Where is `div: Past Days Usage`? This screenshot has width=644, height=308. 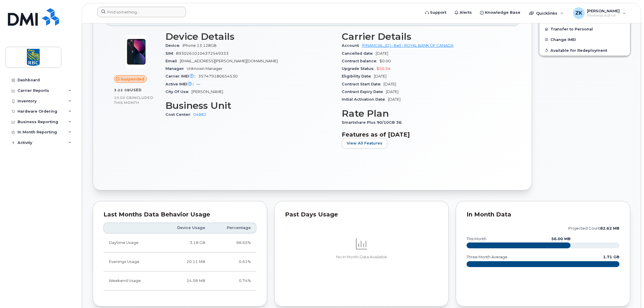
div: Past Days Usage is located at coordinates (362, 215).